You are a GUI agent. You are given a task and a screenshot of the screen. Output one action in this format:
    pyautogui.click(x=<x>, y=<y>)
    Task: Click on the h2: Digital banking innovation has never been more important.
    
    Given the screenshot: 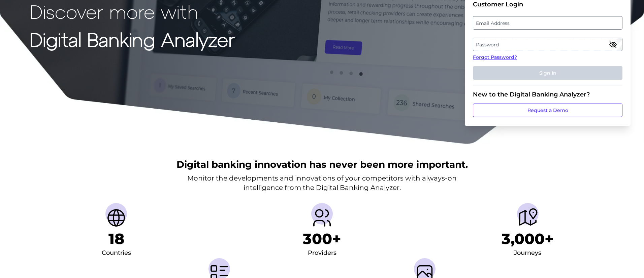 What is the action you would take?
    pyautogui.click(x=322, y=165)
    